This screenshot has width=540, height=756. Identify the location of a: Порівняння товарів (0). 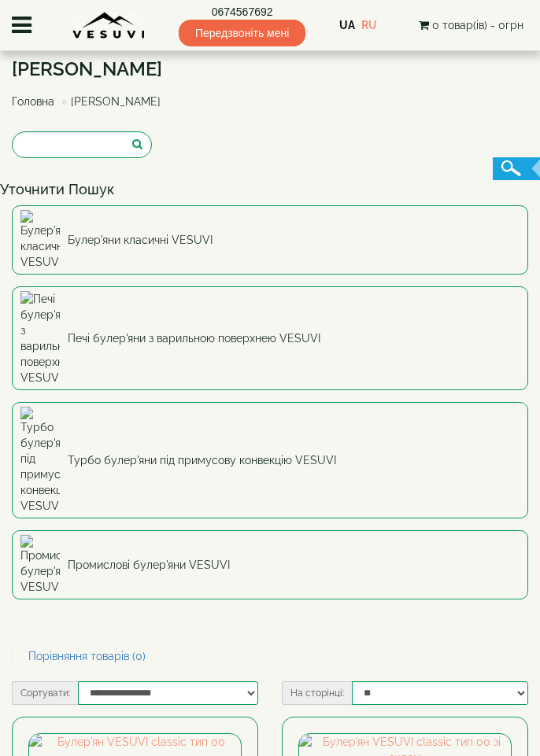
(87, 657).